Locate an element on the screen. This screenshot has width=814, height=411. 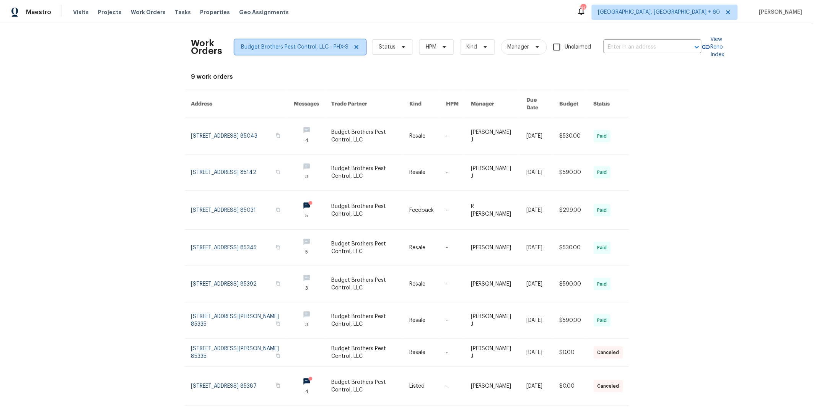
th: HPM is located at coordinates (452, 104).